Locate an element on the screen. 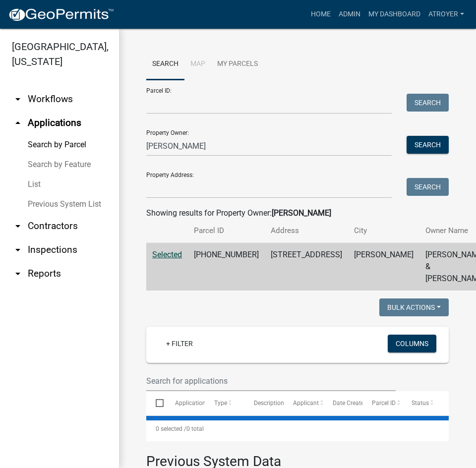  span: Date Created is located at coordinates (350, 404).